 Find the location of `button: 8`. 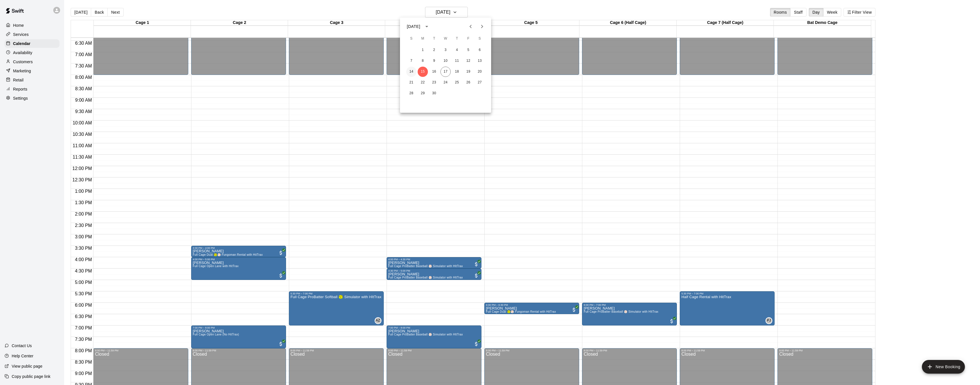

button: 8 is located at coordinates (423, 61).